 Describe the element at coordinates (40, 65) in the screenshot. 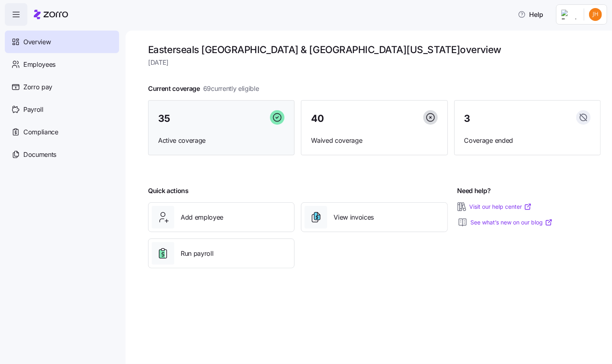

I see `span: Employees` at that location.